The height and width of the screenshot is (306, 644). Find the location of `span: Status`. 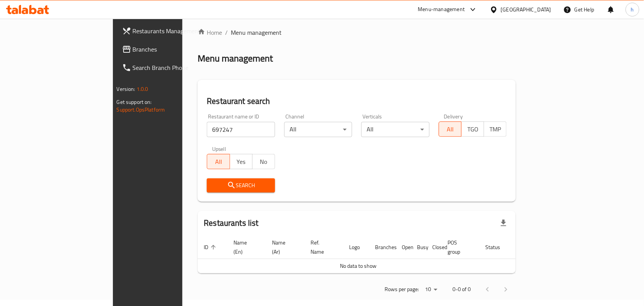

span: Status is located at coordinates (498, 247).